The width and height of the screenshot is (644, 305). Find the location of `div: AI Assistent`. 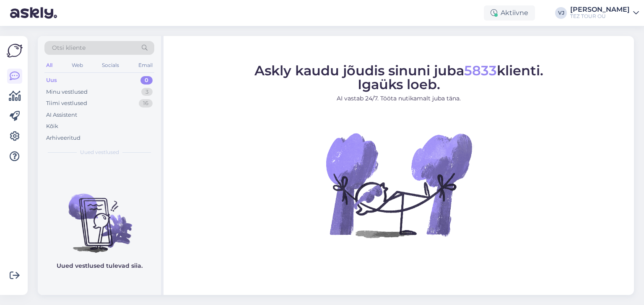

div: AI Assistent is located at coordinates (61, 115).